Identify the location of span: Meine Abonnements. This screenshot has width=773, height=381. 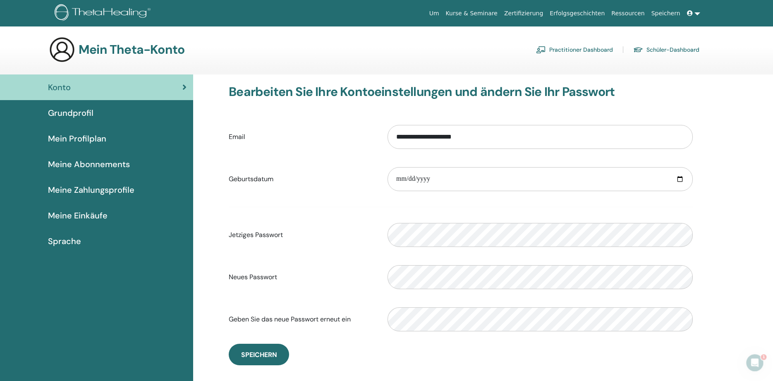
(89, 164).